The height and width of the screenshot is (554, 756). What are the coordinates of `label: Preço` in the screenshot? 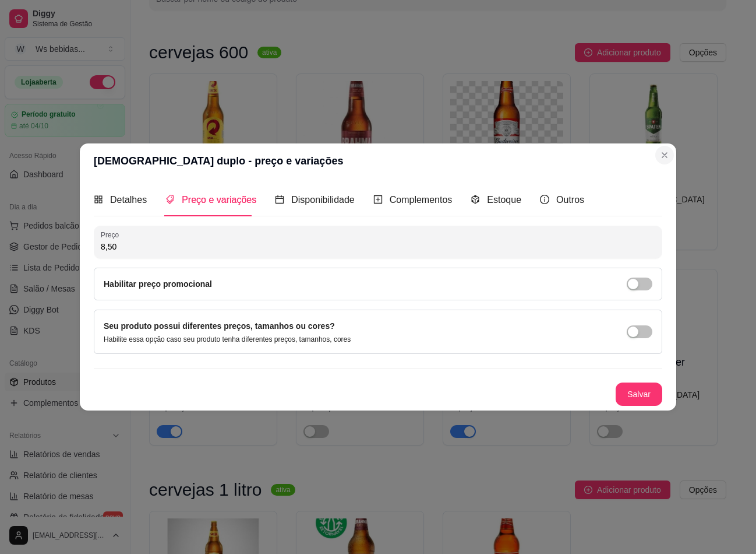 It's located at (111, 234).